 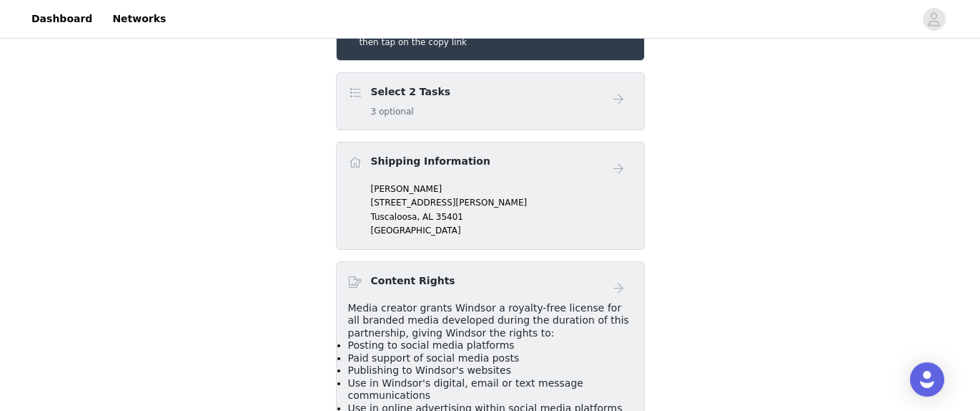 What do you see at coordinates (431, 344) in the screenshot?
I see `span: Posting to social media platforms` at bounding box center [431, 344].